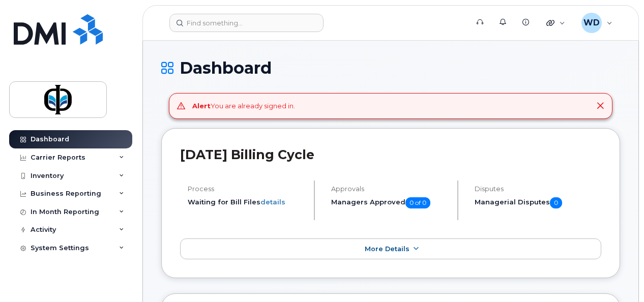 The height and width of the screenshot is (302, 644). What do you see at coordinates (556, 202) in the screenshot?
I see `span: 0` at bounding box center [556, 202].